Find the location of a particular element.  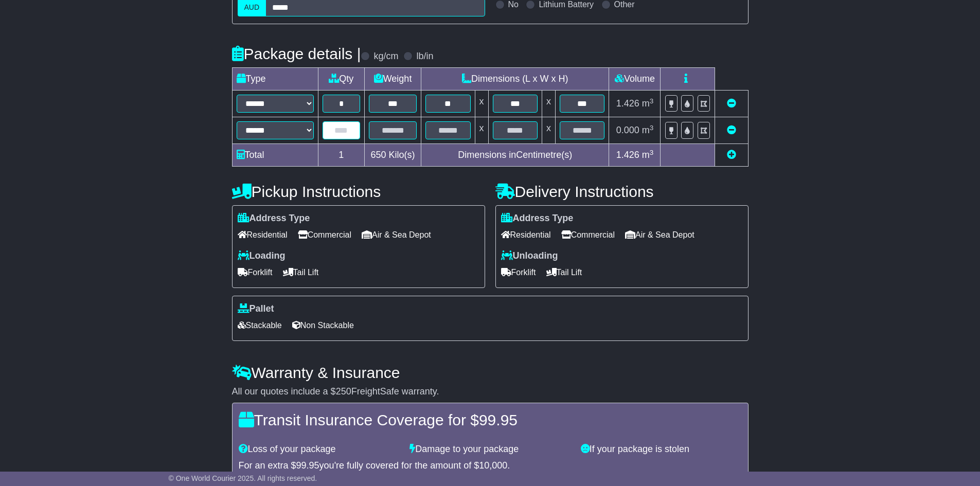

span: 650 is located at coordinates (379, 155).